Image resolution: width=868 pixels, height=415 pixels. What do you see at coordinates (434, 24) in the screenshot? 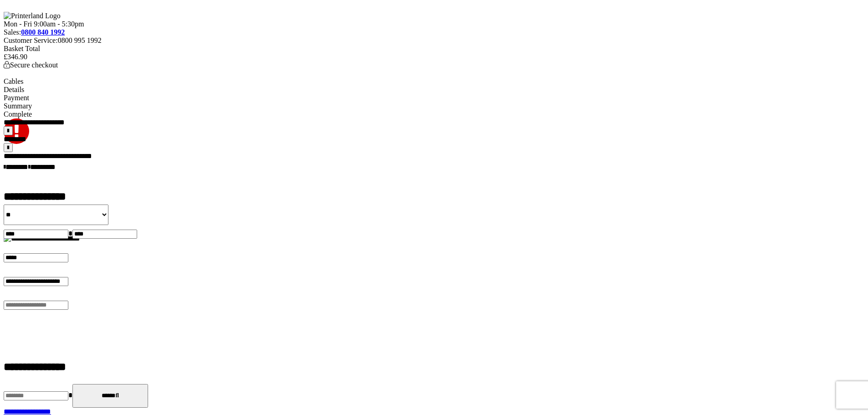
I see `div: Mon - Fri 9:00am - 5:30pm` at bounding box center [434, 24].